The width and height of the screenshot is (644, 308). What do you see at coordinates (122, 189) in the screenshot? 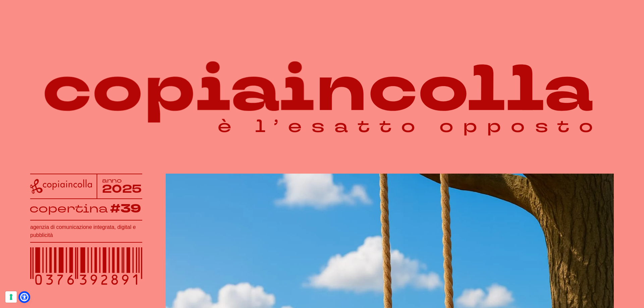
I see `tspan: 2025` at bounding box center [122, 189].